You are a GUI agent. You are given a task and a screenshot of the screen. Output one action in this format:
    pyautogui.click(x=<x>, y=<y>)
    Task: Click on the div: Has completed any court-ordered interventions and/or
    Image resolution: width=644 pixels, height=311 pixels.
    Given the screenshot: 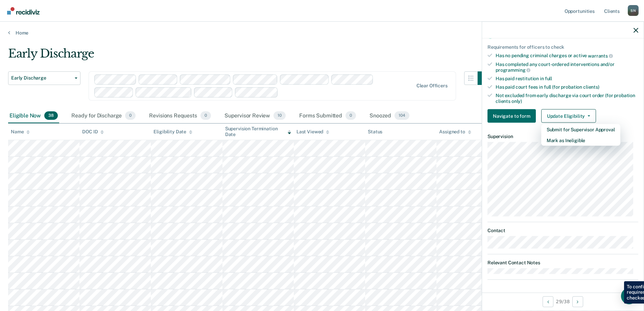 What is the action you would take?
    pyautogui.click(x=567, y=67)
    